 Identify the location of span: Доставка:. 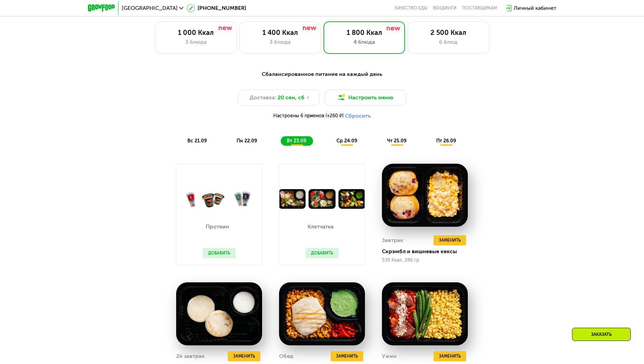
(263, 98).